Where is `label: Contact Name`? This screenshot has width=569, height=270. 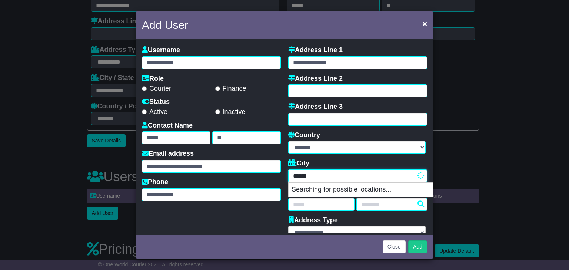 label: Contact Name is located at coordinates (167, 126).